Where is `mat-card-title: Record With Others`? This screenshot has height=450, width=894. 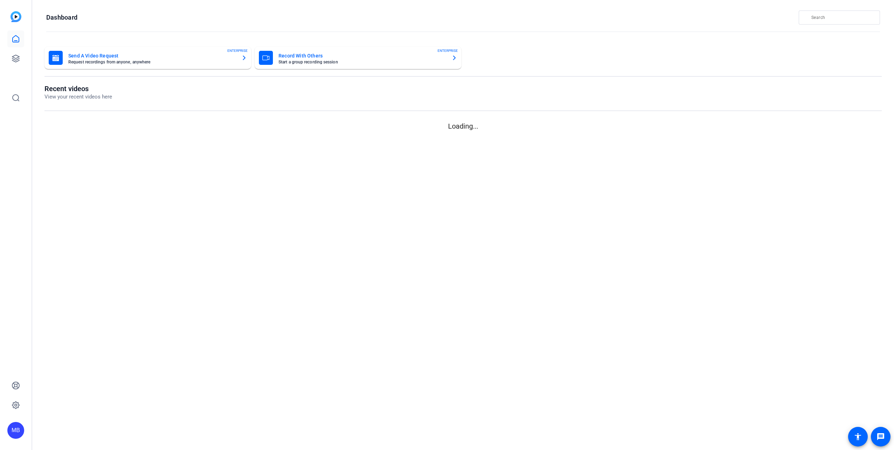
mat-card-title: Record With Others is located at coordinates (362, 56).